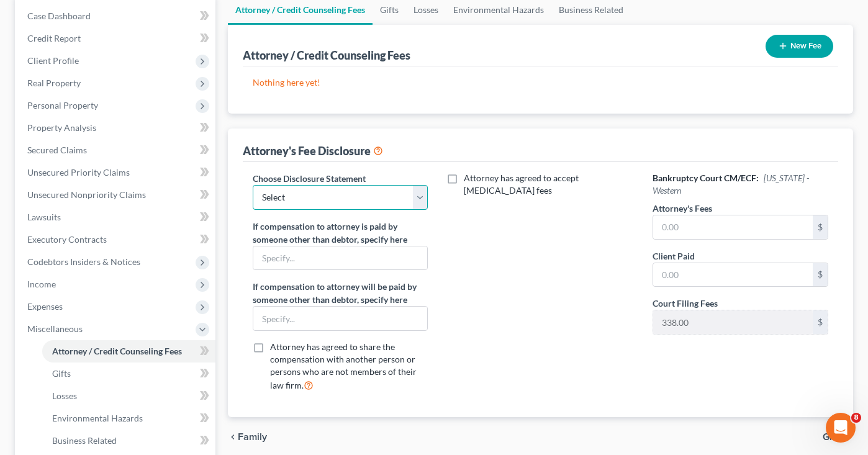 This screenshot has height=455, width=868. Describe the element at coordinates (682, 208) in the screenshot. I see `label: Attorney's Fees` at that location.